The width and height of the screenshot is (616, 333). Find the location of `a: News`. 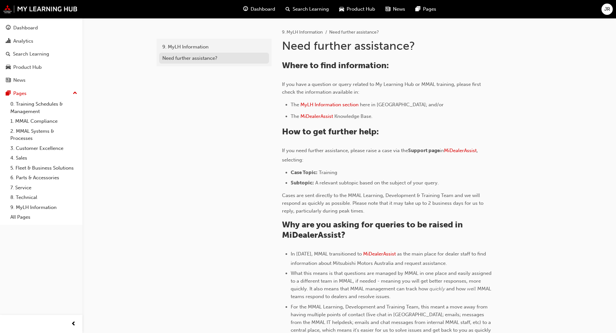

a: News is located at coordinates (41, 80).